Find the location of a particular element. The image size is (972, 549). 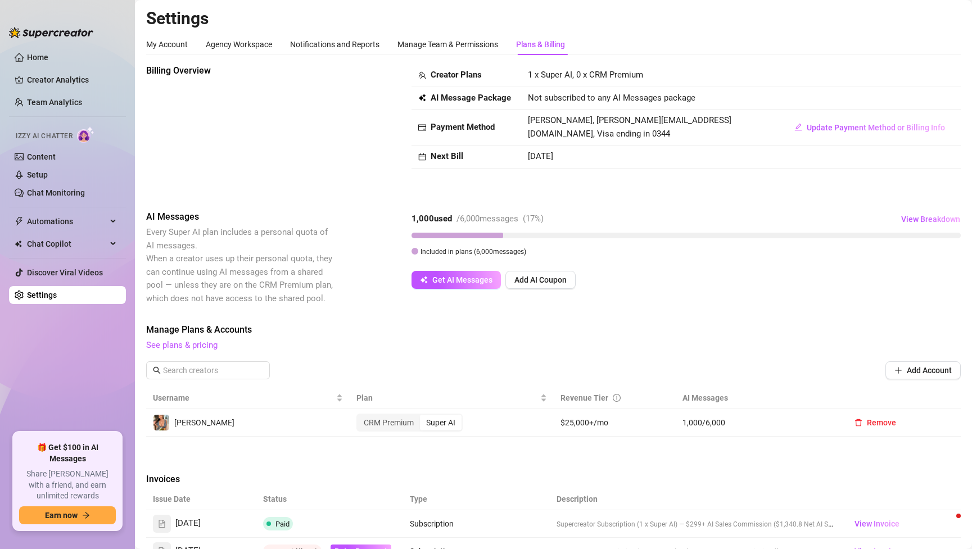

span: Paid is located at coordinates (282, 524).